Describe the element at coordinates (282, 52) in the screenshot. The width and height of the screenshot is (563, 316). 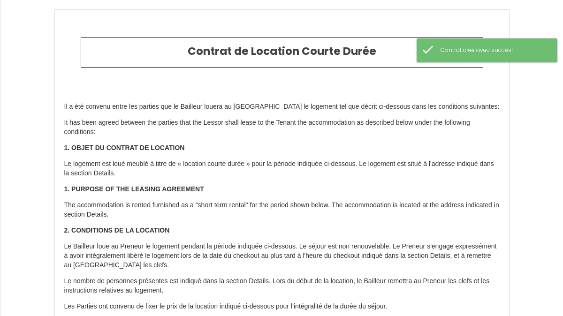
I see `h2: Contrat de Location Courte Durée` at that location.